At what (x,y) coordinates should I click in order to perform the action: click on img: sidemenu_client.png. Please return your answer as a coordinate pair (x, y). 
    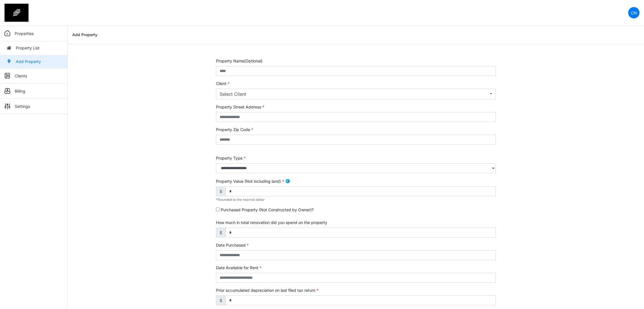
    Looking at the image, I should click on (8, 76).